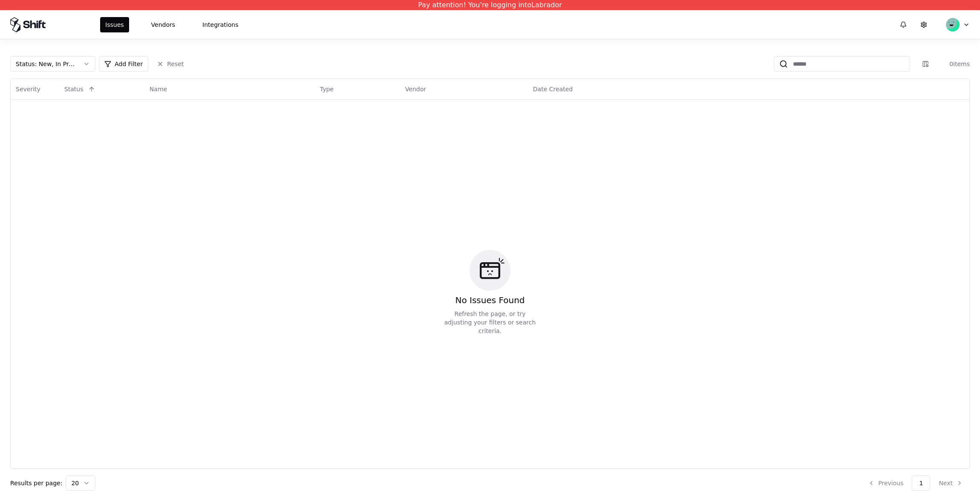  What do you see at coordinates (327, 89) in the screenshot?
I see `div: Type` at bounding box center [327, 89].